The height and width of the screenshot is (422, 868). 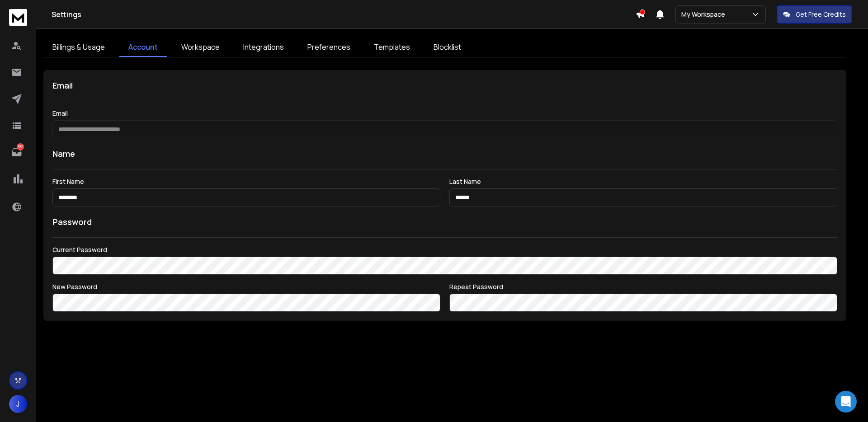 What do you see at coordinates (72, 222) in the screenshot?
I see `h1: Password` at bounding box center [72, 222].